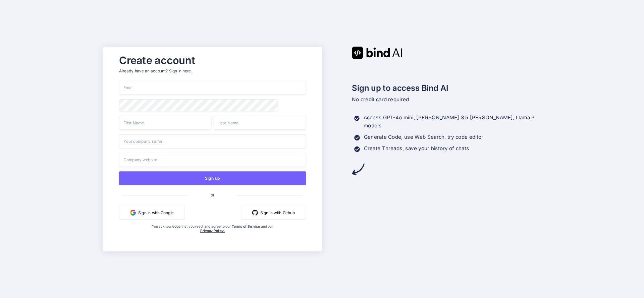 This screenshot has width=644, height=298. What do you see at coordinates (180, 71) in the screenshot?
I see `div: Sign in here` at bounding box center [180, 71].